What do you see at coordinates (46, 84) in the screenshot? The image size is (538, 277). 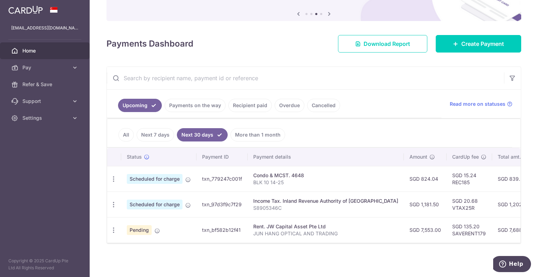 I see `span: Refer & Save` at bounding box center [46, 84].